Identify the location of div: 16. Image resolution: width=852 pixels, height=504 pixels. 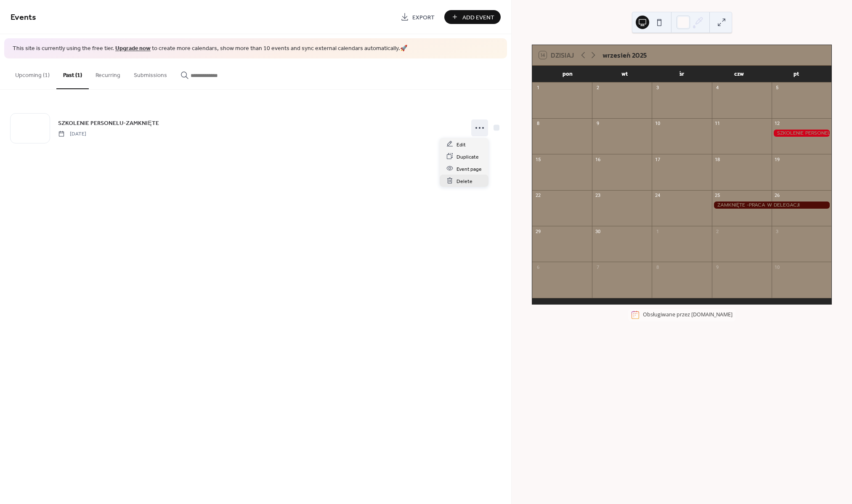
(597, 159).